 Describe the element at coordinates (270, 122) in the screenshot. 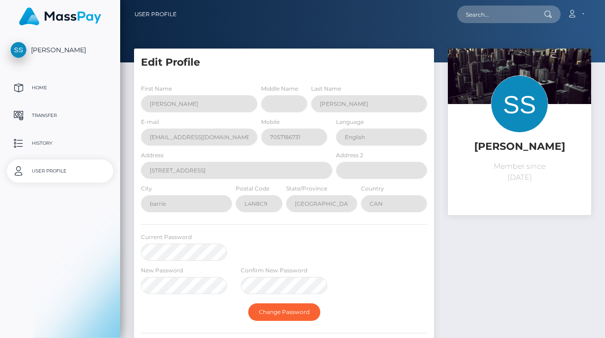

I see `label: Mobile` at that location.